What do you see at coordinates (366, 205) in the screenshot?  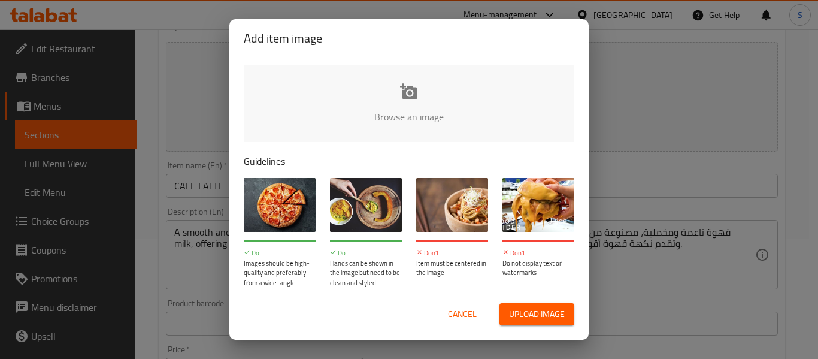 I see `img: guide-img-2@3x.jpg` at bounding box center [366, 205].